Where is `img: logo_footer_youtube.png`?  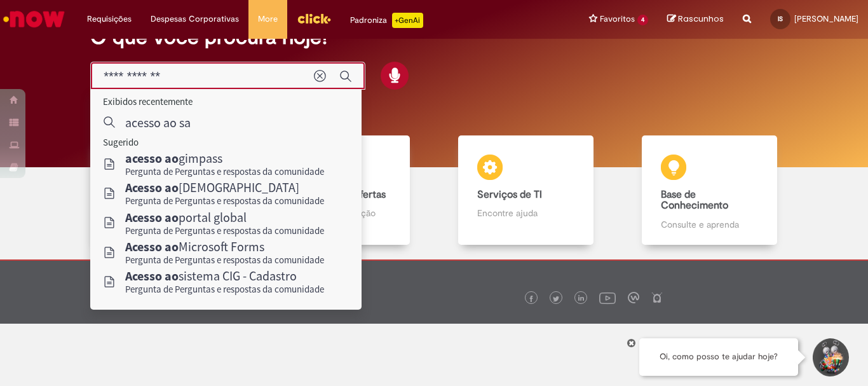
img: logo_footer_youtube.png is located at coordinates (607, 297).